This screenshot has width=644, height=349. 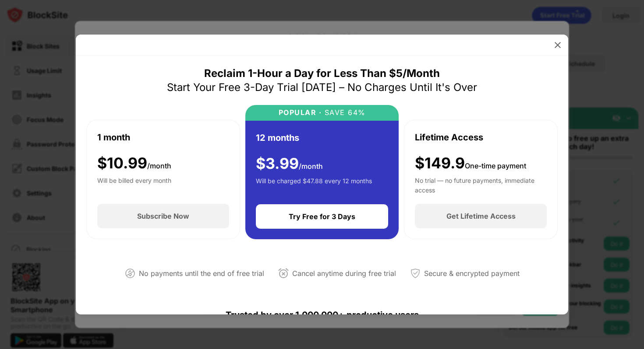 I want to click on div: Lifetime Access, so click(x=449, y=138).